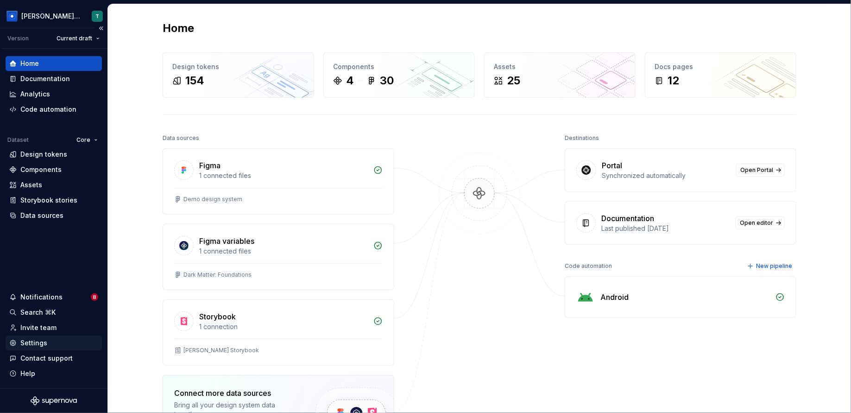 Image resolution: width=851 pixels, height=413 pixels. What do you see at coordinates (673, 81) in the screenshot?
I see `div: 12` at bounding box center [673, 81].